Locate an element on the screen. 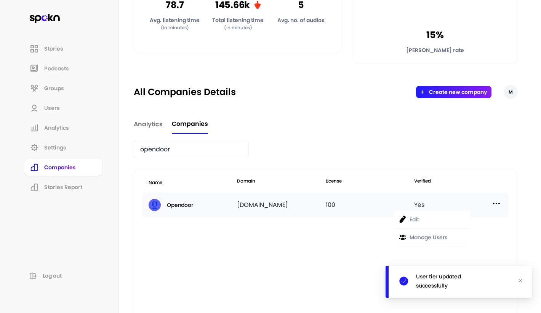  p: Avg. no. of audios is located at coordinates (301, 20).